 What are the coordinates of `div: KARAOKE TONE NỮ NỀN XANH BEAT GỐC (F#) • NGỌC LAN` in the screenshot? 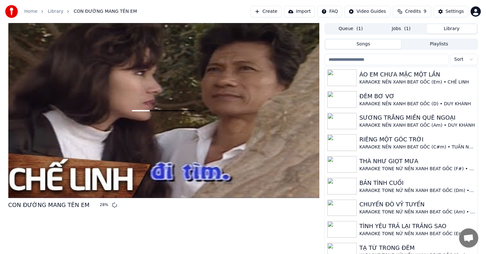 It's located at (417, 169).